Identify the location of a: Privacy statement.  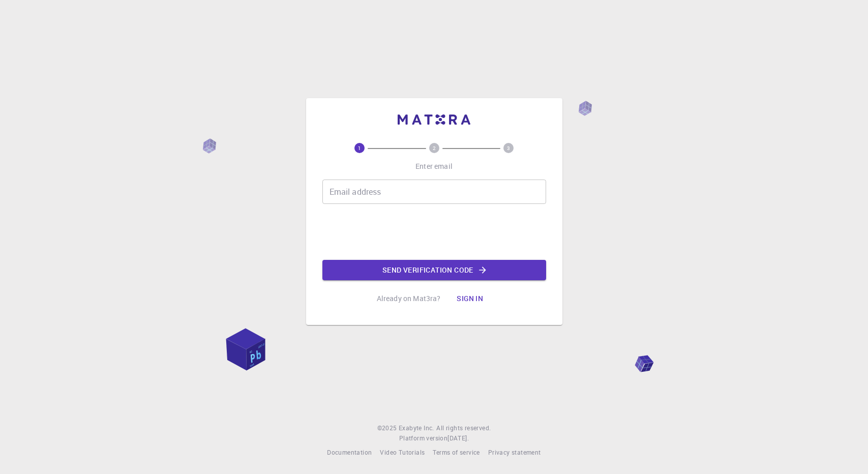
(515, 453).